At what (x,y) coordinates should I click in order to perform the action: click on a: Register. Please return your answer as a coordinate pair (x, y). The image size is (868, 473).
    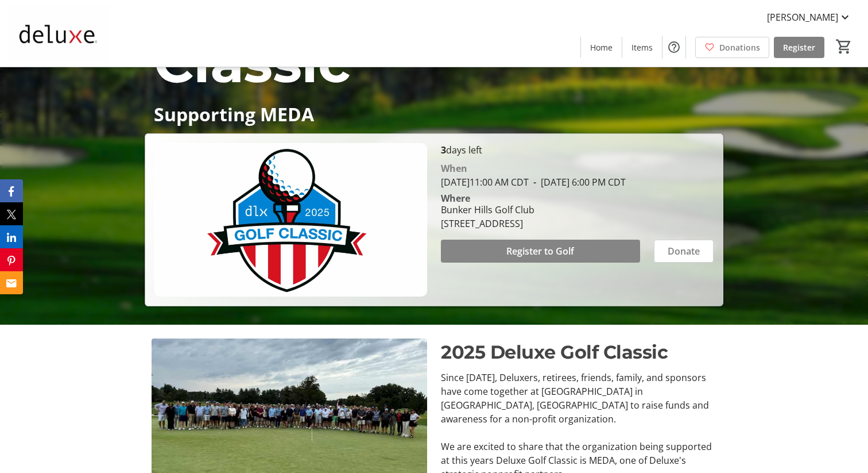
    Looking at the image, I should click on (799, 47).